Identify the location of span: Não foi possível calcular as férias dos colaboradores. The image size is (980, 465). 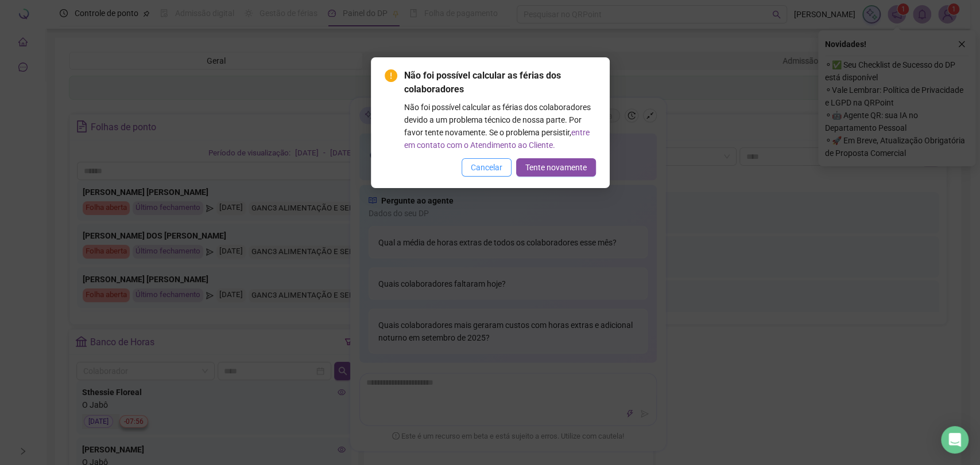
(500, 83).